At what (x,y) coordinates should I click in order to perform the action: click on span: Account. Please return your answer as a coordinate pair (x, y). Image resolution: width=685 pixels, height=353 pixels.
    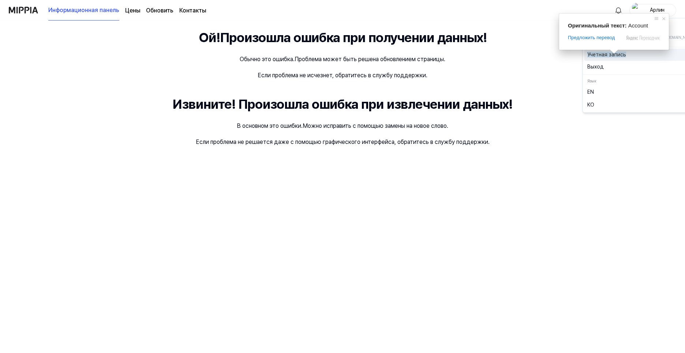
    Looking at the image, I should click on (638, 25).